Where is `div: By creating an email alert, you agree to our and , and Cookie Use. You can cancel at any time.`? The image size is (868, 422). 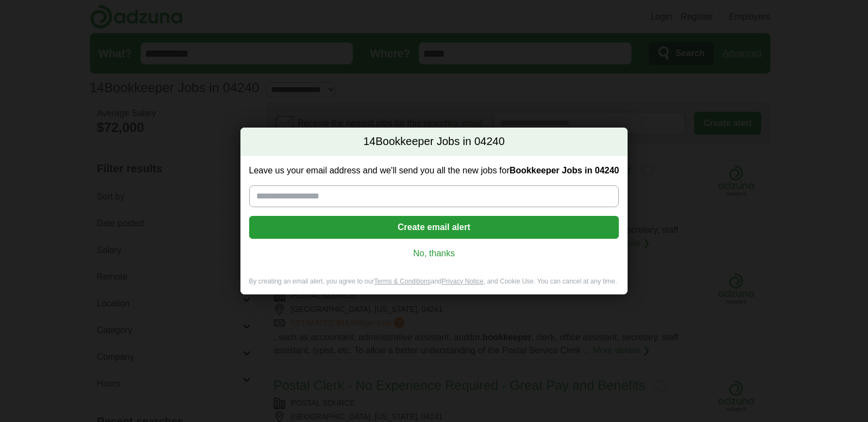
div: By creating an email alert, you agree to our and , and Cookie Use. You can cancel at any time. is located at coordinates (434, 286).